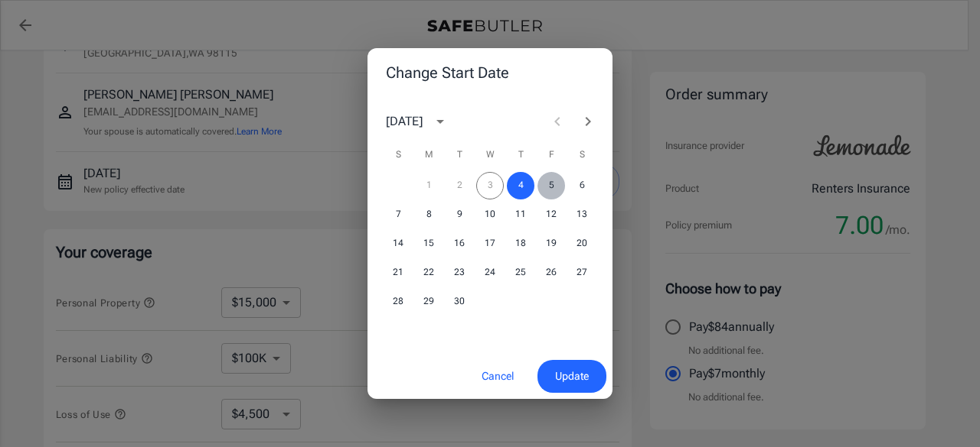 The height and width of the screenshot is (447, 980). Describe the element at coordinates (459, 215) in the screenshot. I see `button: 9` at that location.